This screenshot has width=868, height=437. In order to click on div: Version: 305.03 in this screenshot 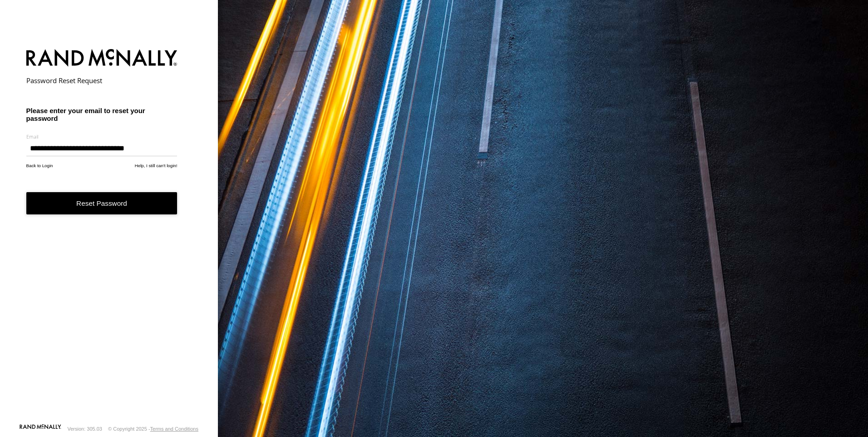, I will do `click(85, 429)`.